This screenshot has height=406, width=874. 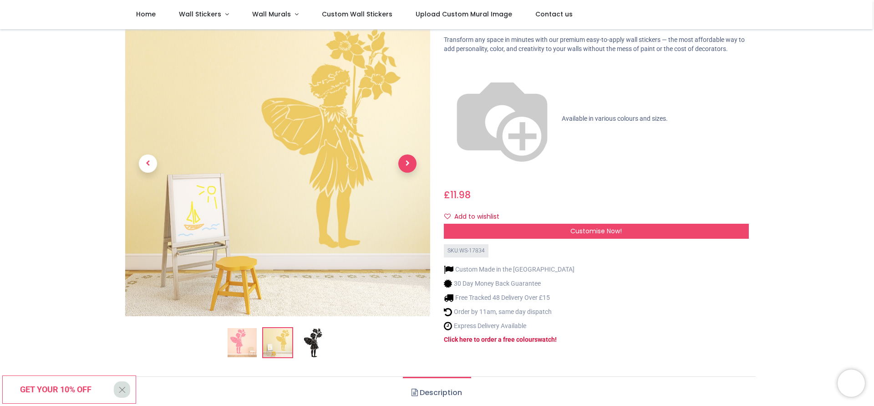 What do you see at coordinates (148, 163) in the screenshot?
I see `span: Previous` at bounding box center [148, 163].